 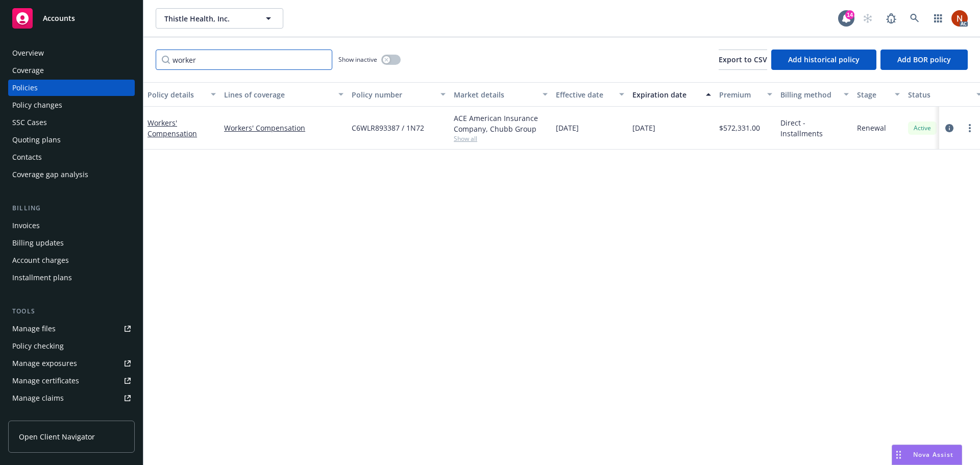 I want to click on div: ACE American Insurance Company, Chubb Group, so click(x=501, y=123).